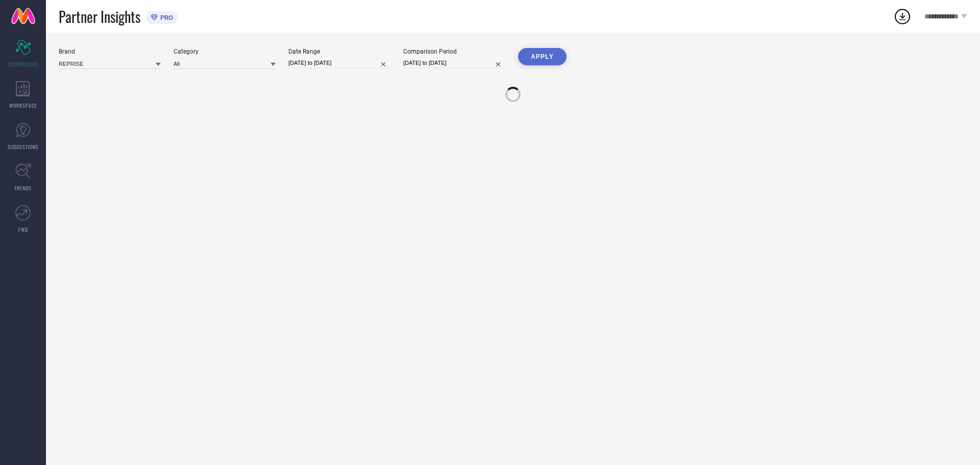 The height and width of the screenshot is (465, 980). I want to click on span: Partner Insights, so click(99, 16).